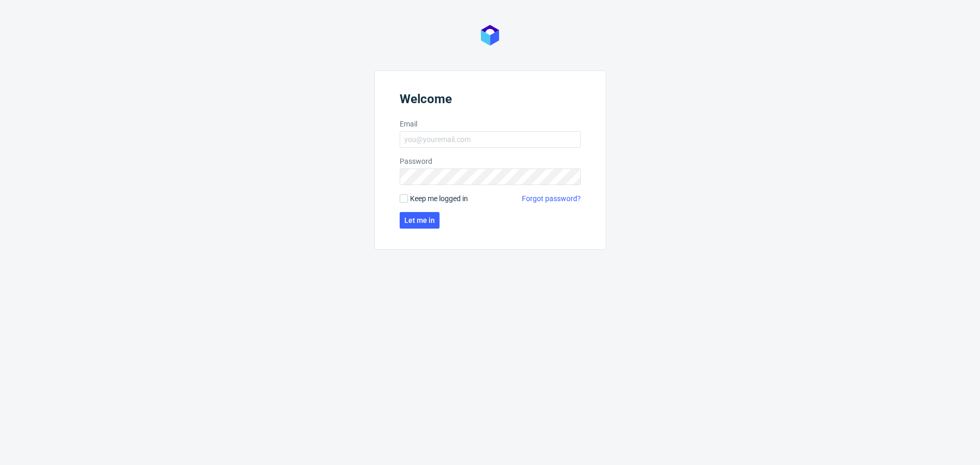 This screenshot has width=980, height=465. I want to click on label: Email, so click(490, 124).